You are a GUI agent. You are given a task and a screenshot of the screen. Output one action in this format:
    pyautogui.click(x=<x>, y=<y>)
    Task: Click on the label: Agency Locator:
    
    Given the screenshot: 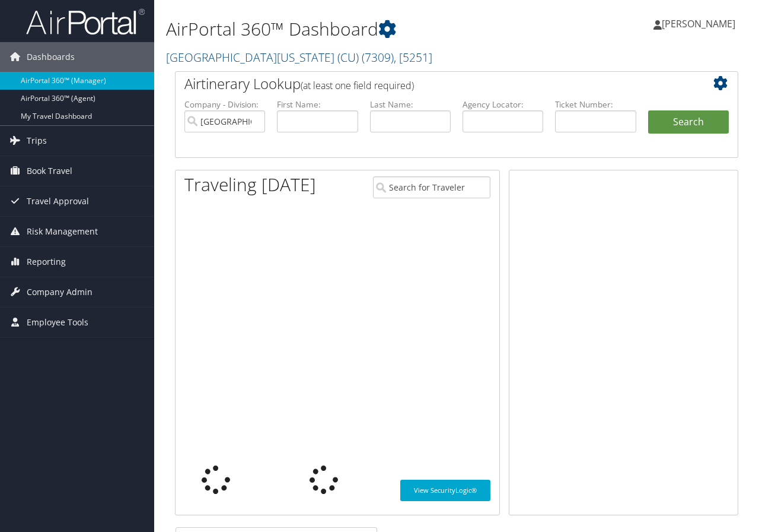 What is the action you would take?
    pyautogui.click(x=503, y=104)
    